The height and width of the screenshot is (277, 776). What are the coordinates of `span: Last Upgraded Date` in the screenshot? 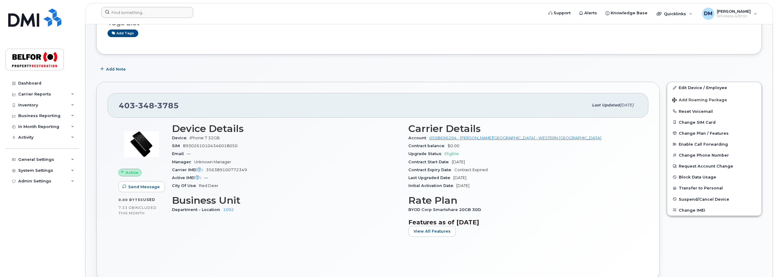 It's located at (431, 177).